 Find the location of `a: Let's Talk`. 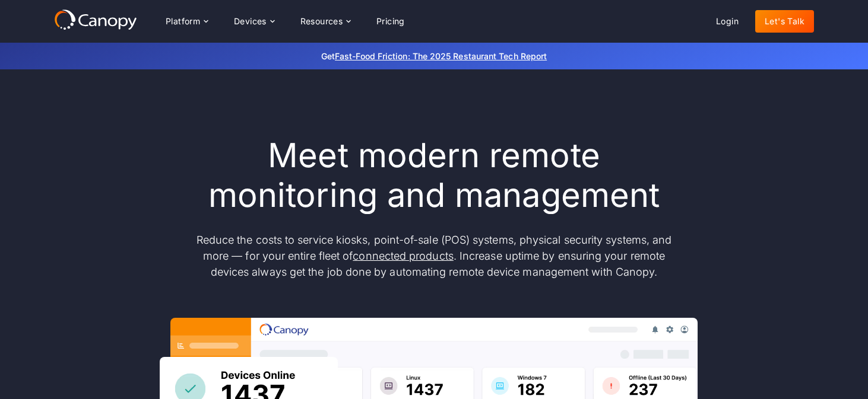

a: Let's Talk is located at coordinates (785, 21).